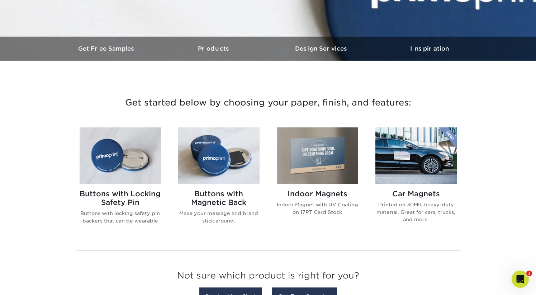 The image size is (536, 295). I want to click on a: Indoor Magnets Magnets and Buttons Indoor Magnets Indoor Magnet with UV Coating on 17PT Card Stock, so click(317, 181).